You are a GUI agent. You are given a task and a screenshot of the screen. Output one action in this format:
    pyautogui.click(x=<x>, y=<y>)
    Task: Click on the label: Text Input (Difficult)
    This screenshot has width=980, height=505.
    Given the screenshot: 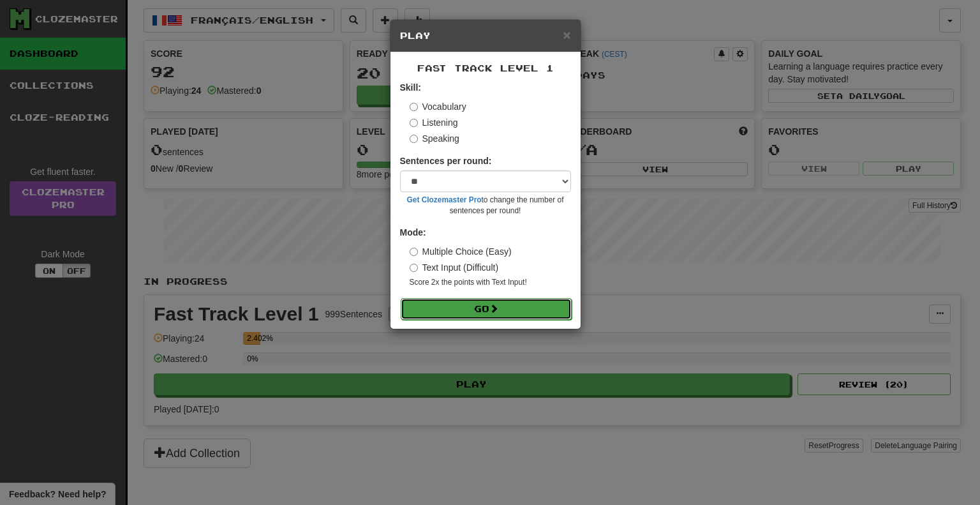 What is the action you would take?
    pyautogui.click(x=454, y=267)
    